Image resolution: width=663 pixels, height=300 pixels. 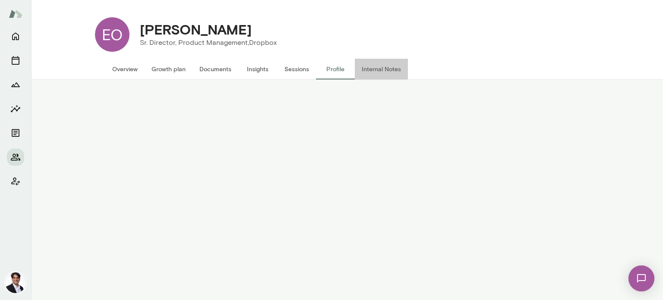 What do you see at coordinates (16, 181) in the screenshot?
I see `button: Client app` at bounding box center [16, 181].